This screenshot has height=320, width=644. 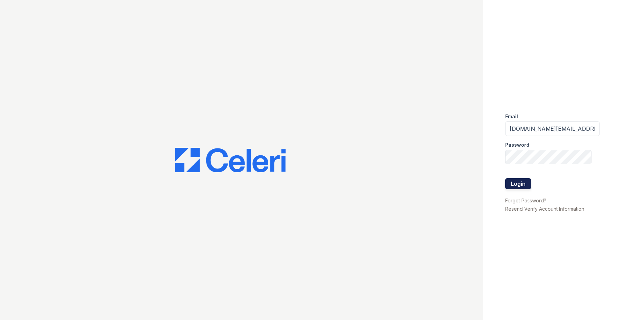 What do you see at coordinates (545, 209) in the screenshot?
I see `a: Resend Verify Account Information` at bounding box center [545, 209].